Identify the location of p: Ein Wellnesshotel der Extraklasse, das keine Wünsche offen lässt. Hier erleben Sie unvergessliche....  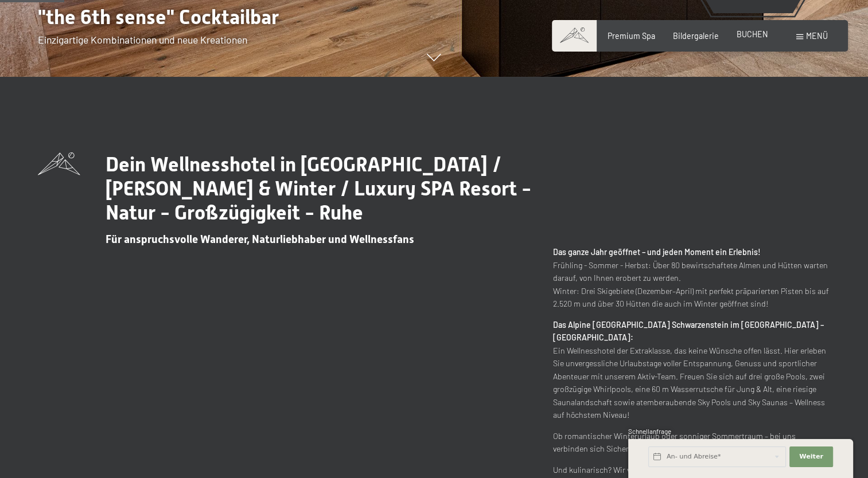
(691, 370).